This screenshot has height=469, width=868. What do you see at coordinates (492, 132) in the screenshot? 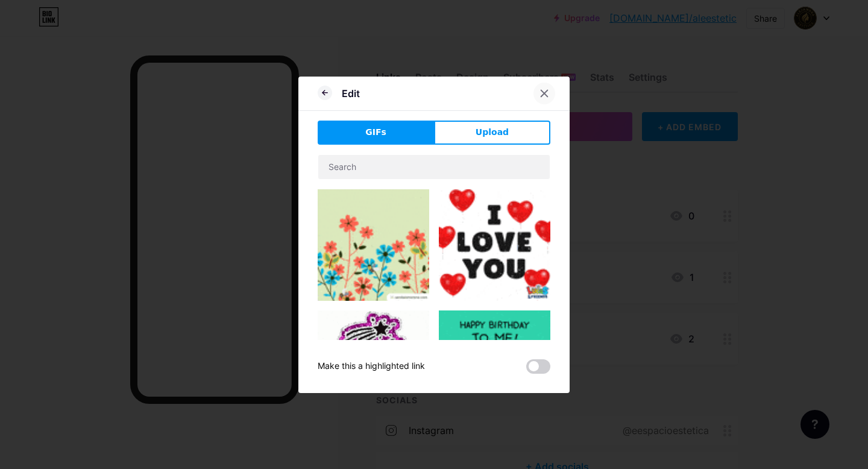
I see `span: Upload` at bounding box center [492, 132].